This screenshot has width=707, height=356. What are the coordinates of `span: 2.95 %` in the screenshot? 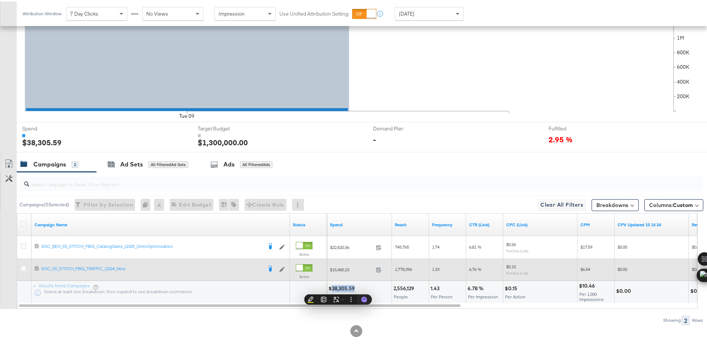 It's located at (561, 137).